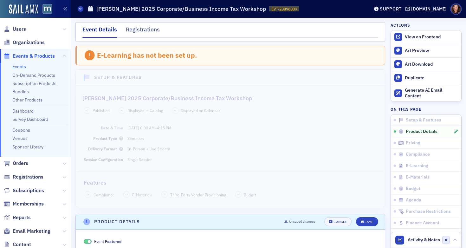 The width and height of the screenshot is (466, 248). I want to click on span: Orders, so click(20, 163).